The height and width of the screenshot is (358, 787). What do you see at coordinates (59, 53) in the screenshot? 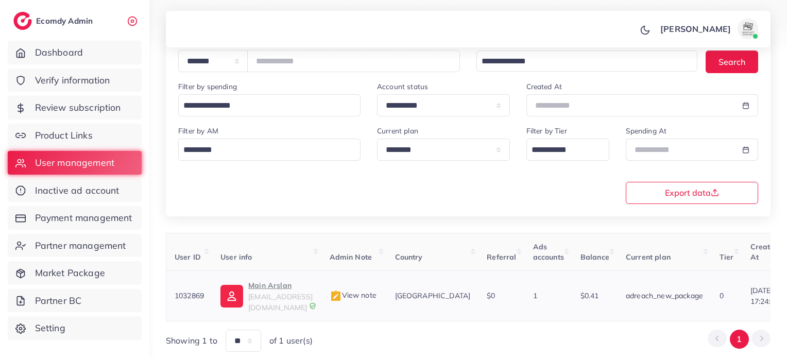
I see `span: Dashboard` at bounding box center [59, 53].